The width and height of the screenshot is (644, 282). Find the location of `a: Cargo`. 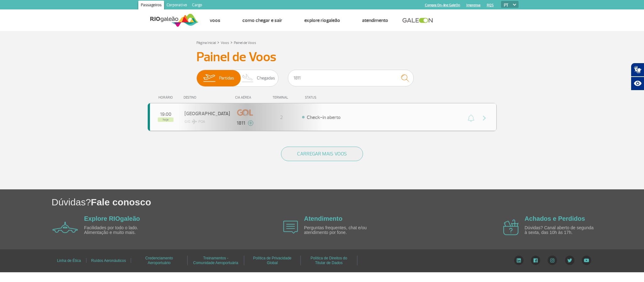

a: Cargo is located at coordinates (197, 5).